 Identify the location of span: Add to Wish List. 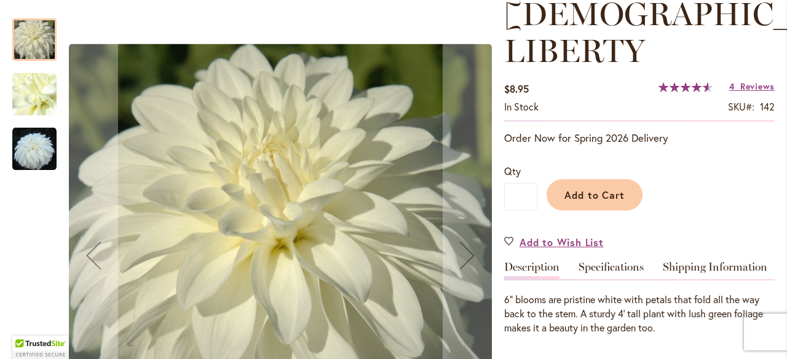
(561, 242).